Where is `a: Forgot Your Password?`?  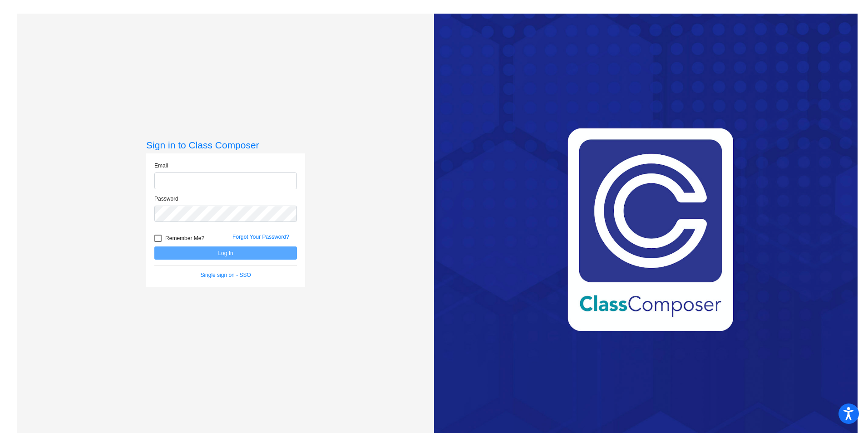
a: Forgot Your Password? is located at coordinates (260, 237).